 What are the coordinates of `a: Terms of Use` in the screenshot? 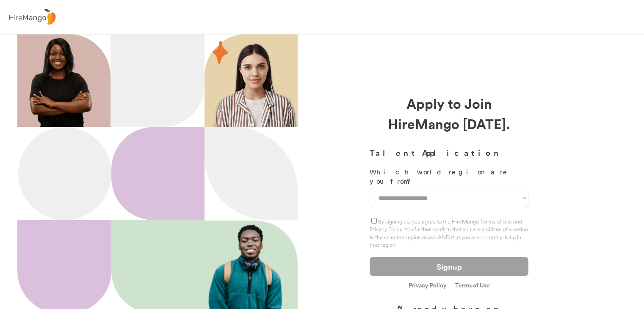 It's located at (473, 285).